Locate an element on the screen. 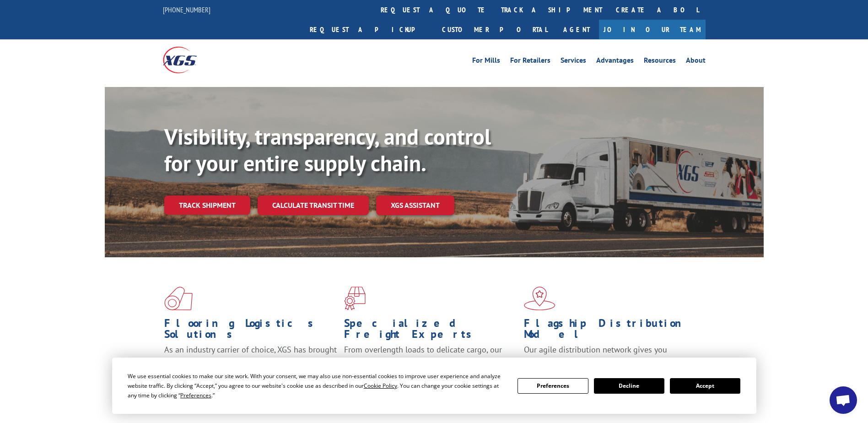 The image size is (868, 423). img: xgs-icon-focused-on-flooring-red is located at coordinates (355, 298).